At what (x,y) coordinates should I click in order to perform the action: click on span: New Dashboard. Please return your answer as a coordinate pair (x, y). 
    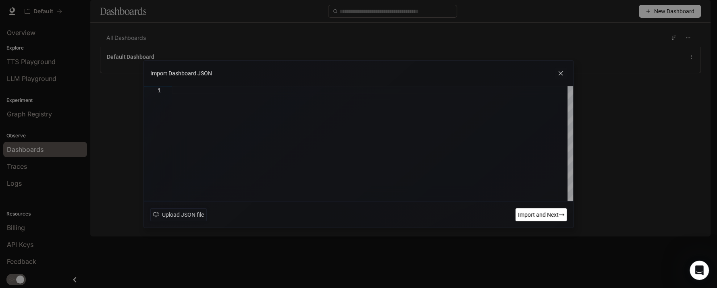
    Looking at the image, I should click on (674, 11).